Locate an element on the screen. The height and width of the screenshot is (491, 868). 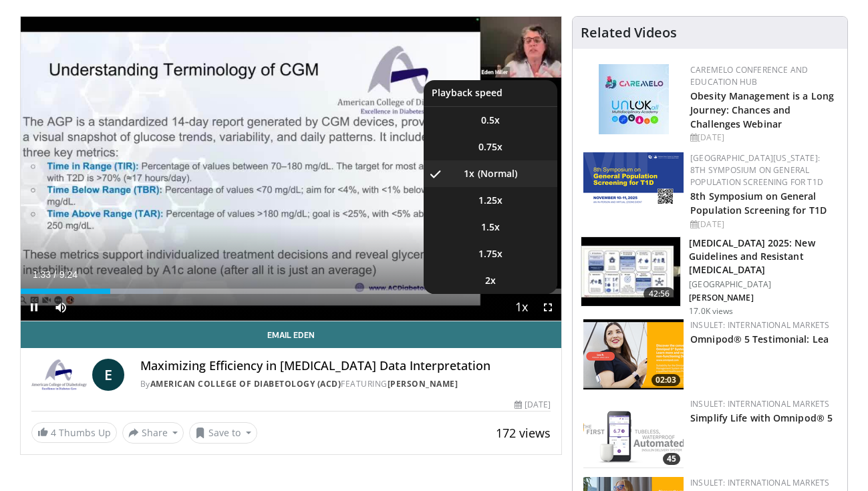
button: Mute is located at coordinates (60, 307).